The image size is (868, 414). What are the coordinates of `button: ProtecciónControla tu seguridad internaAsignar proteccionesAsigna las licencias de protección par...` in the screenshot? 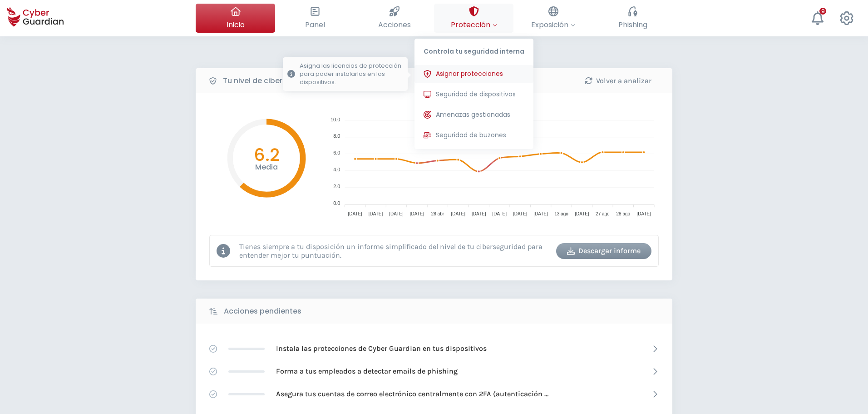 It's located at (473, 18).